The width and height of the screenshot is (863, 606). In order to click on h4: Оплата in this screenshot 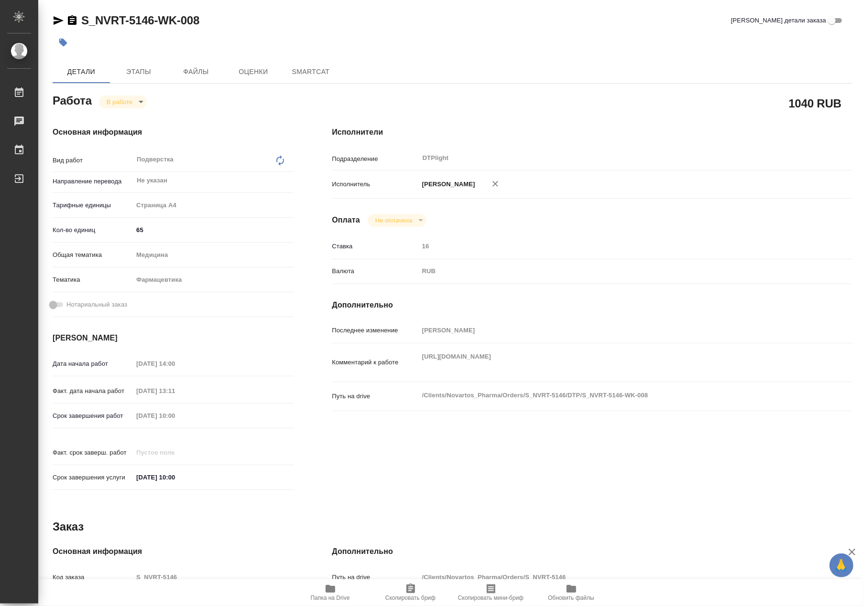, I will do `click(345, 220)`.